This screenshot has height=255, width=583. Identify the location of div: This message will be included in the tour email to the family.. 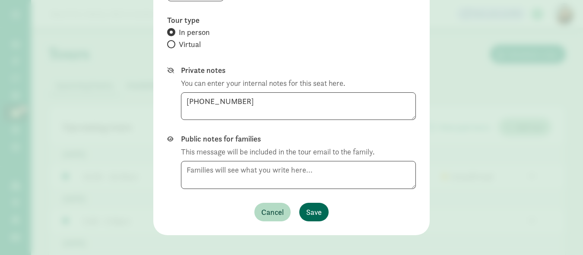
(278, 151).